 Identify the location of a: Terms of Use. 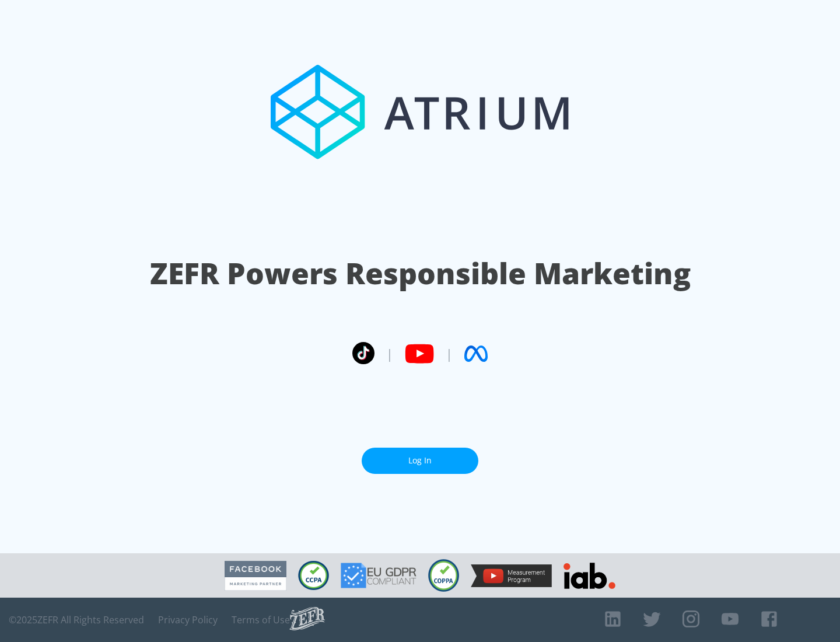
(261, 620).